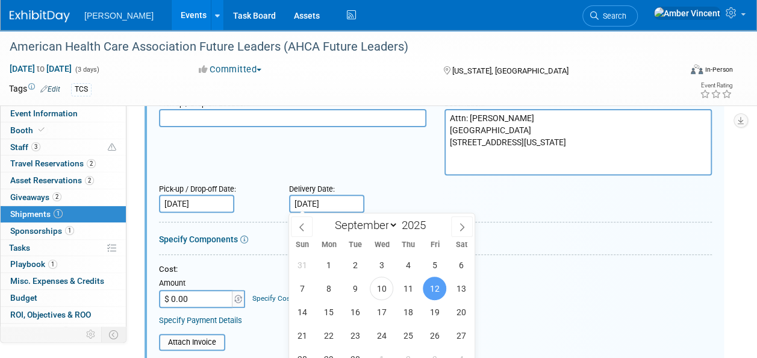 The width and height of the screenshot is (757, 358). What do you see at coordinates (63, 113) in the screenshot?
I see `a: Event Information` at bounding box center [63, 113].